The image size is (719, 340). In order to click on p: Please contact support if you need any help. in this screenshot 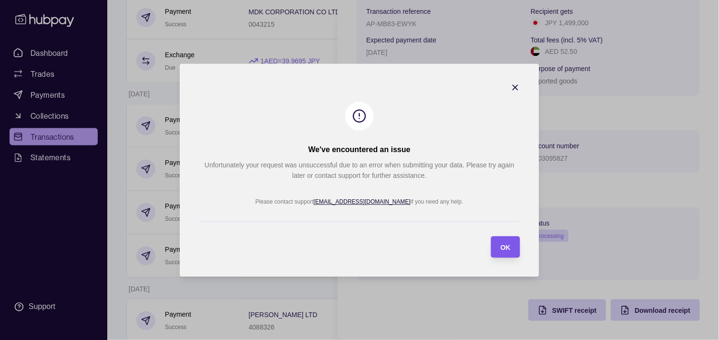, I will do `click(360, 202)`.